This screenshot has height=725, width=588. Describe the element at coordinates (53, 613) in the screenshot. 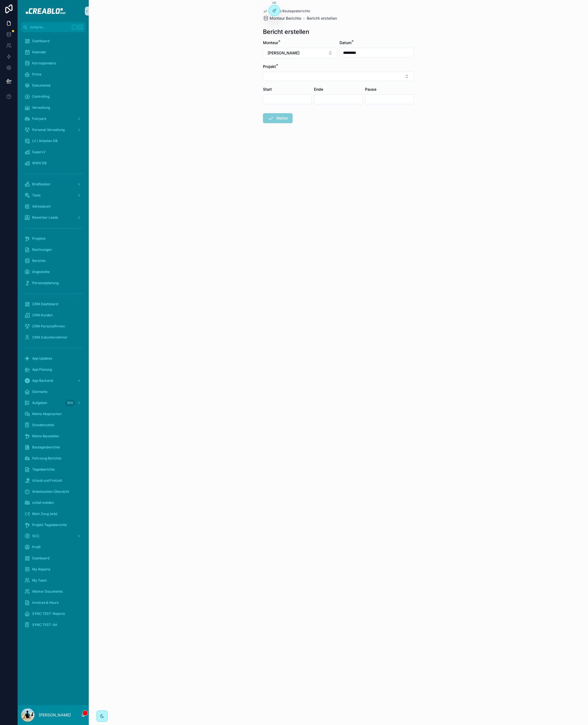

I see `a: SYNC TEST: Reports` at that location.